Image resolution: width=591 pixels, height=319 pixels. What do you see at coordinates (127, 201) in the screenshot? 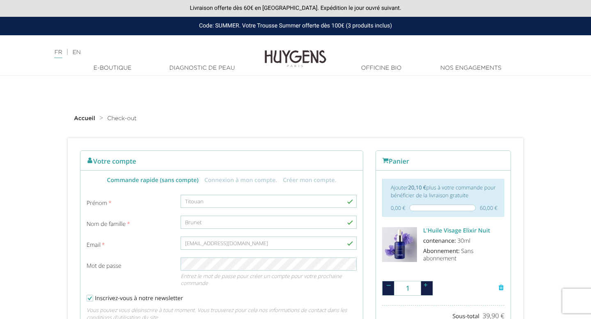
I see `label: Prénom` at bounding box center [127, 201].